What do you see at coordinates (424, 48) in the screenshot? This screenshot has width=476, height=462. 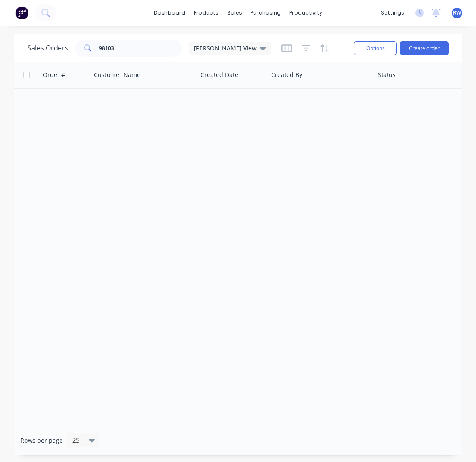 I see `button: Create order` at bounding box center [424, 48].